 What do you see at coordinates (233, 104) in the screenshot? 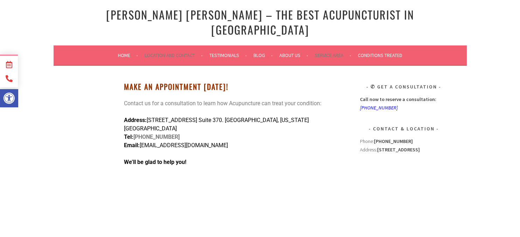
I see `p: Contact us for a consultation to learn how Acupuncture can treat your condition:` at bounding box center [233, 104].